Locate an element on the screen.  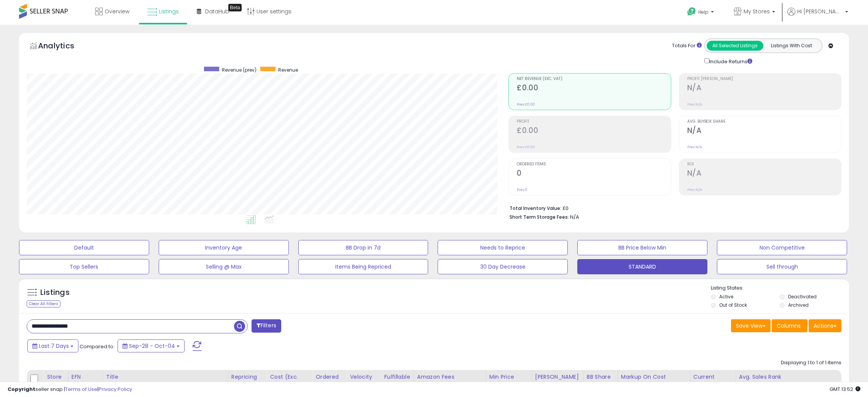
button: BB Price Below Min is located at coordinates (643, 248).